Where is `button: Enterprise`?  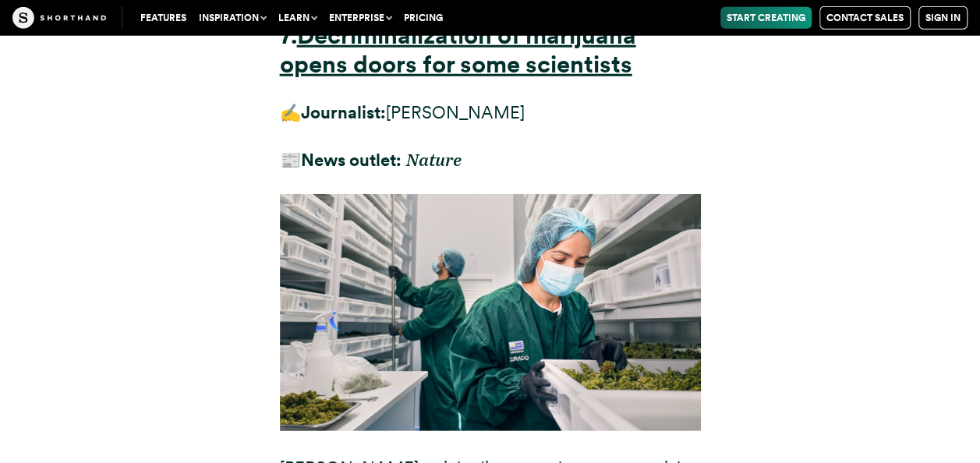
button: Enterprise is located at coordinates (360, 18).